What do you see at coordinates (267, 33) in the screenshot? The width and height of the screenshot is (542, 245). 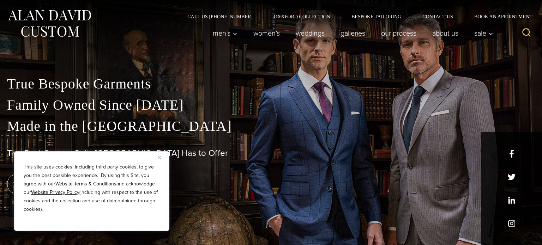 I see `a: Women’s` at bounding box center [267, 33].